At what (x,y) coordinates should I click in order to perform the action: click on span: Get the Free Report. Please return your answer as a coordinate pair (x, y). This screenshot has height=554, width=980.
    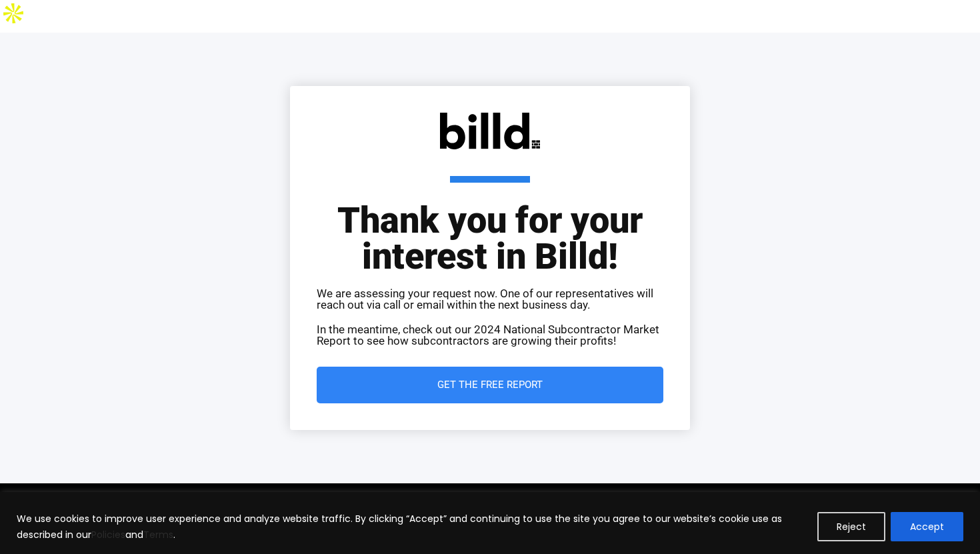
    Looking at the image, I should click on (490, 385).